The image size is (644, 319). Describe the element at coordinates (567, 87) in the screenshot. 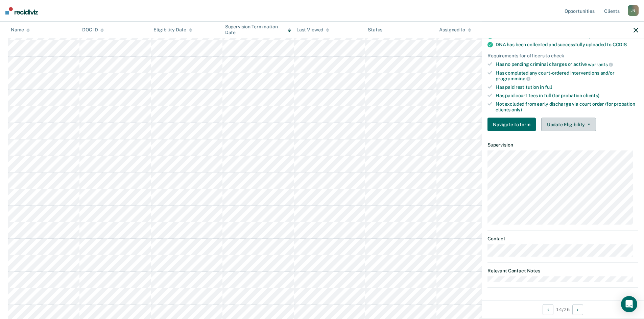

I see `div: Has paid restitution in` at that location.